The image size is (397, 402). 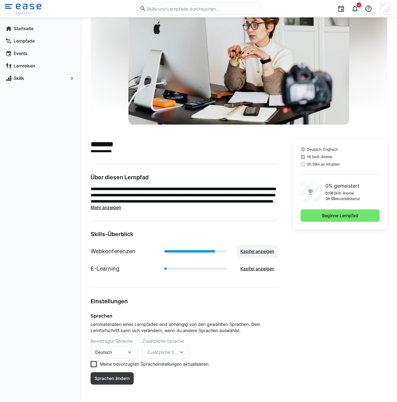 I want to click on span: 18 Skill-Atome, so click(x=320, y=157).